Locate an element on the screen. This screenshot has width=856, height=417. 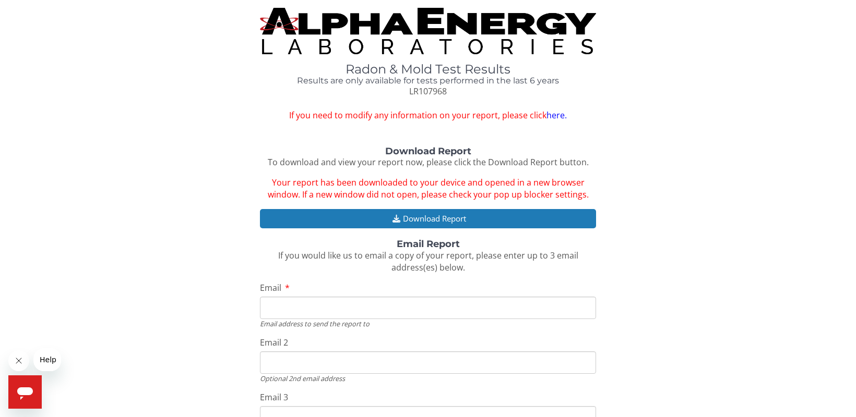
button: Download Report is located at coordinates (428, 219).